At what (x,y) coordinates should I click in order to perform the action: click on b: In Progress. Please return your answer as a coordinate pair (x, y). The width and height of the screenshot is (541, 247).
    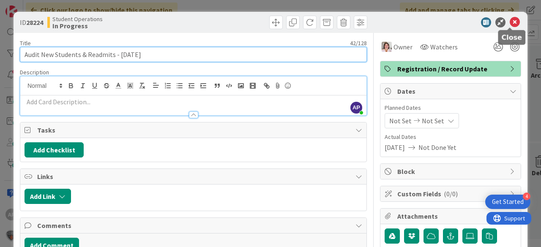
    Looking at the image, I should click on (77, 26).